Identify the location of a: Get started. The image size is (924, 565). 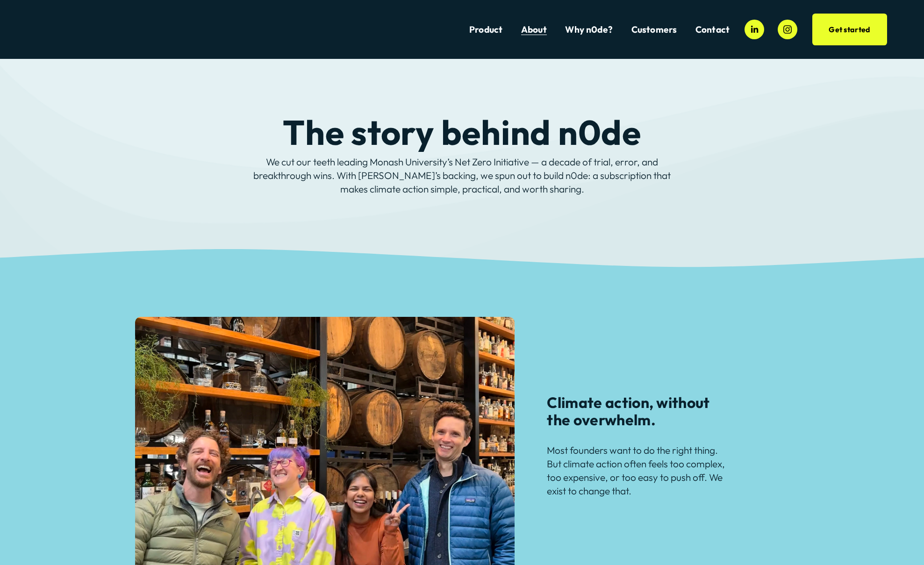
(850, 29).